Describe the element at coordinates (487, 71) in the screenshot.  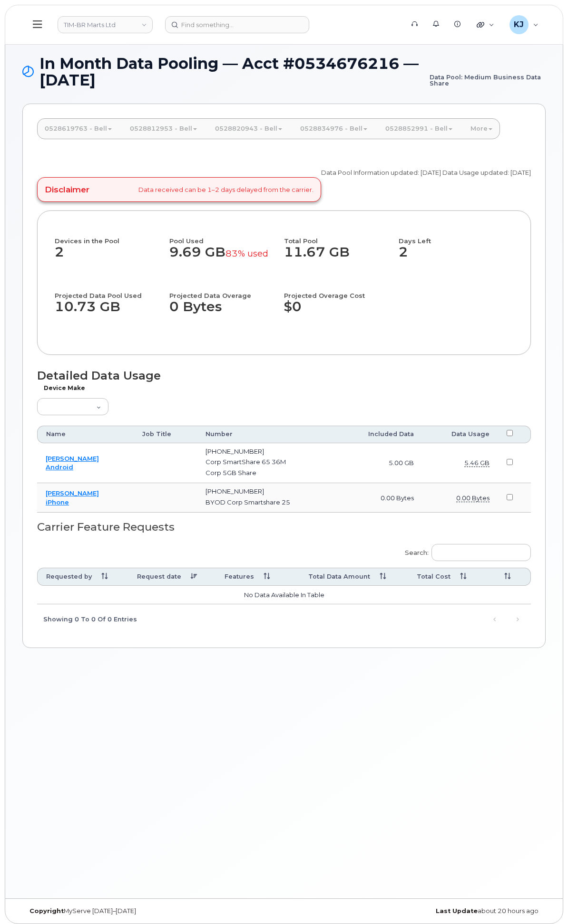
I see `small: Data Pool: Medium Business Data Share` at that location.